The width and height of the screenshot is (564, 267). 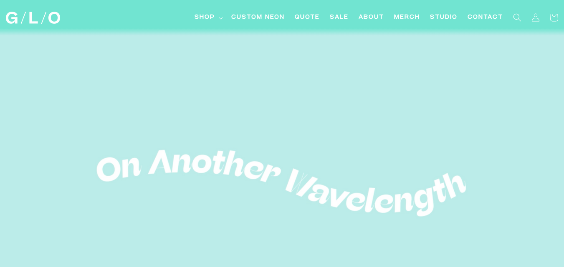 What do you see at coordinates (444, 18) in the screenshot?
I see `a: Studio` at bounding box center [444, 18].